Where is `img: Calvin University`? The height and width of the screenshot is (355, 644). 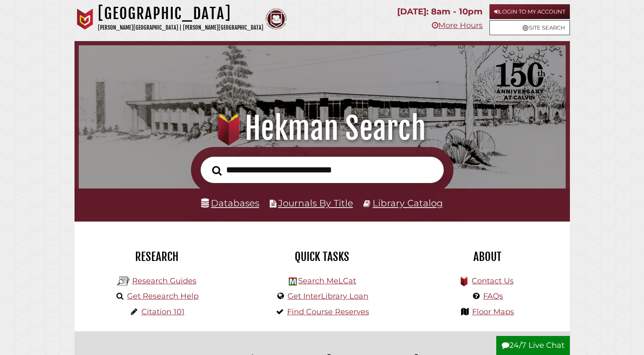
img: Calvin University is located at coordinates (85, 19).